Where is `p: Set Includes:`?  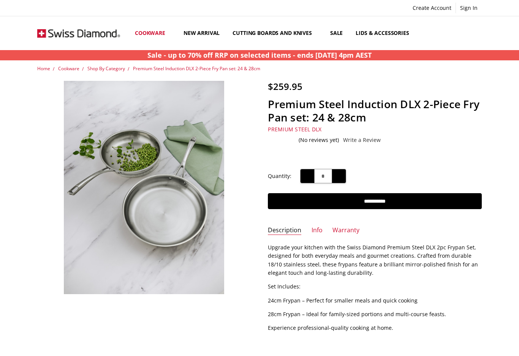 p: Set Includes: is located at coordinates (374, 287).